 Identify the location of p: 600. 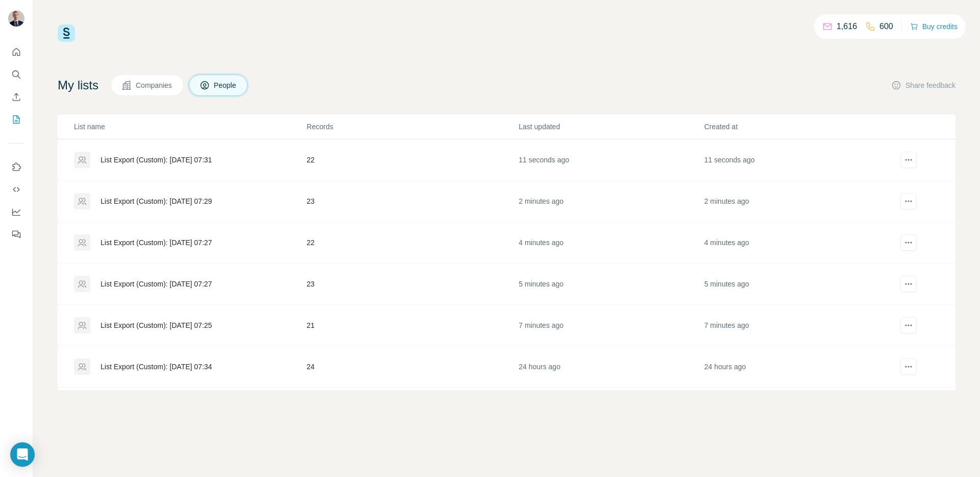
(886, 27).